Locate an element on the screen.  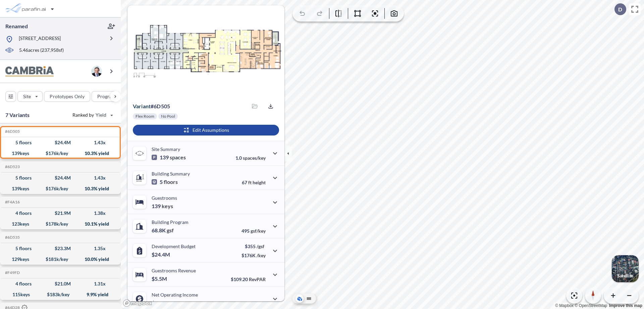
span: gsf/key is located at coordinates (258, 230).